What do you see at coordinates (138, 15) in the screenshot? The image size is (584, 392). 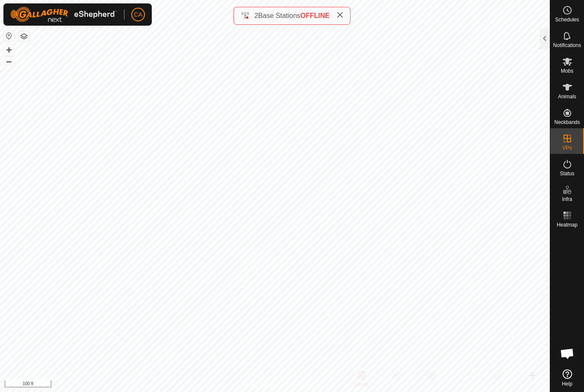 I see `span: CA` at bounding box center [138, 15].